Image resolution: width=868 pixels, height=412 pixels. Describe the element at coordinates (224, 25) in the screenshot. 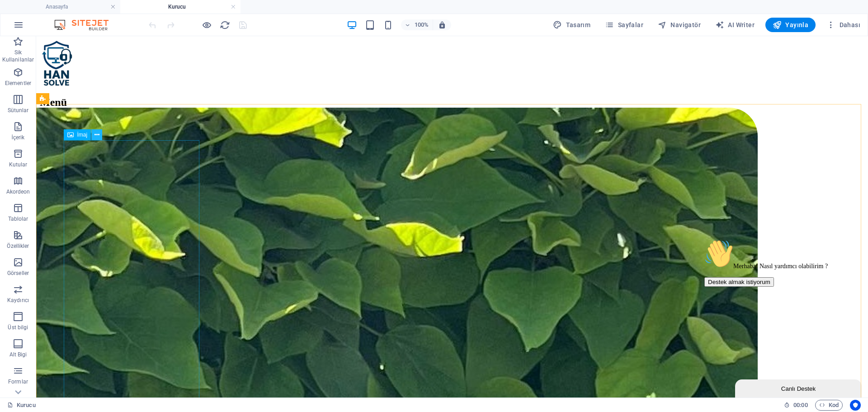

I see `i: Sayfayı yeniden yükleyin` at that location.